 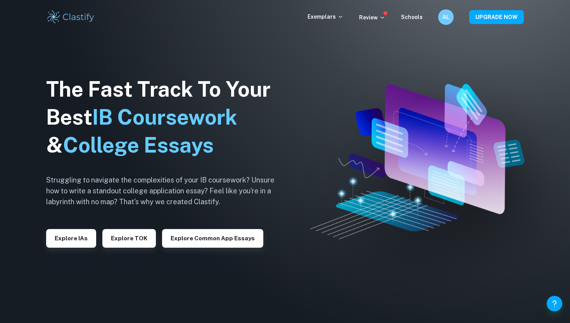 What do you see at coordinates (166, 117) in the screenshot?
I see `h1: The Fast Track To Your Best &` at bounding box center [166, 117].